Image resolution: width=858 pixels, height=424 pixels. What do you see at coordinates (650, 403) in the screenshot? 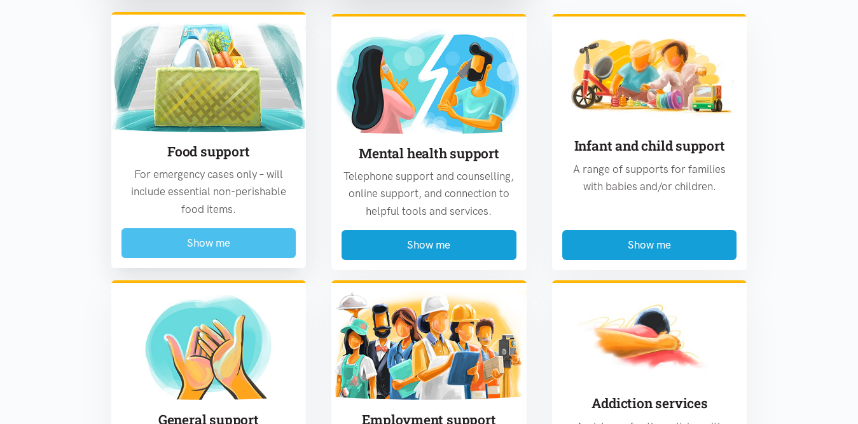
I see `h3: Addiction services` at bounding box center [650, 403].